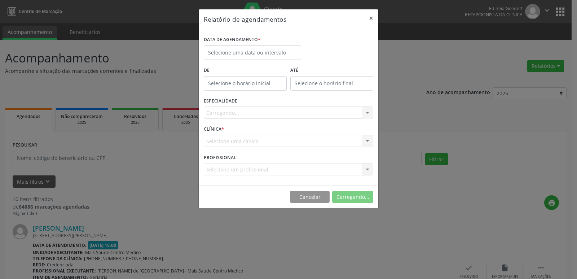  What do you see at coordinates (332, 70) in the screenshot?
I see `label: ATÉ` at bounding box center [332, 70].